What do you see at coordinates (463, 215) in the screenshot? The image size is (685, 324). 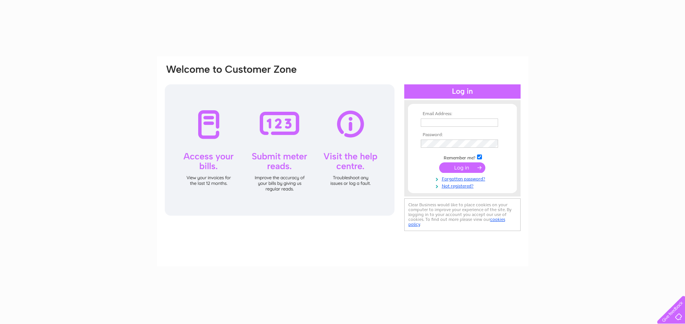 I see `div: Clear Business would like to place cookies on your computer to improve your experience of the sit...` at bounding box center [463, 215].